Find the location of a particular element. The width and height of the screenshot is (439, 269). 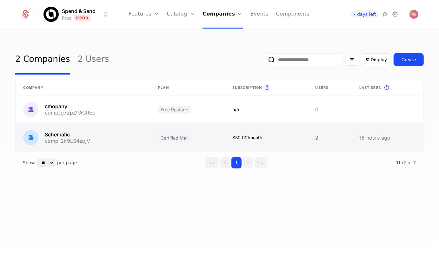

div: Table pagination is located at coordinates (220, 163).